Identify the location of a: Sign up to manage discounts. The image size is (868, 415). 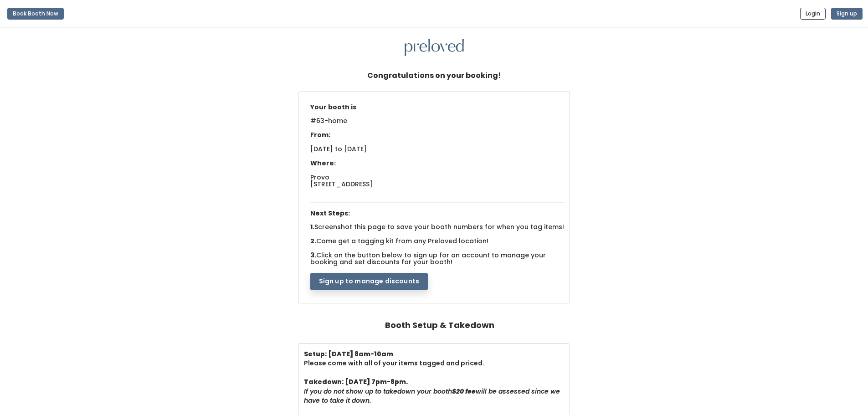
(369, 281).